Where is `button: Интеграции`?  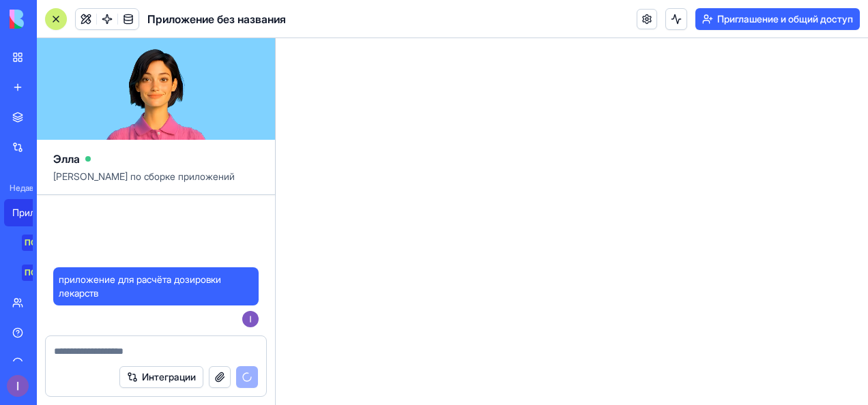 button: Интеграции is located at coordinates (161, 377).